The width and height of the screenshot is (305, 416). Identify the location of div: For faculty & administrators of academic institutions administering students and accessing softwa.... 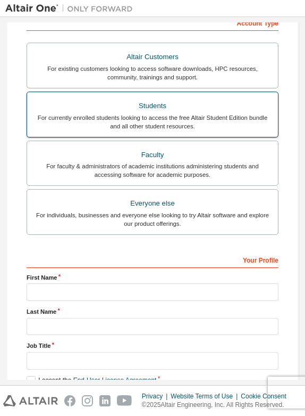
(153, 170).